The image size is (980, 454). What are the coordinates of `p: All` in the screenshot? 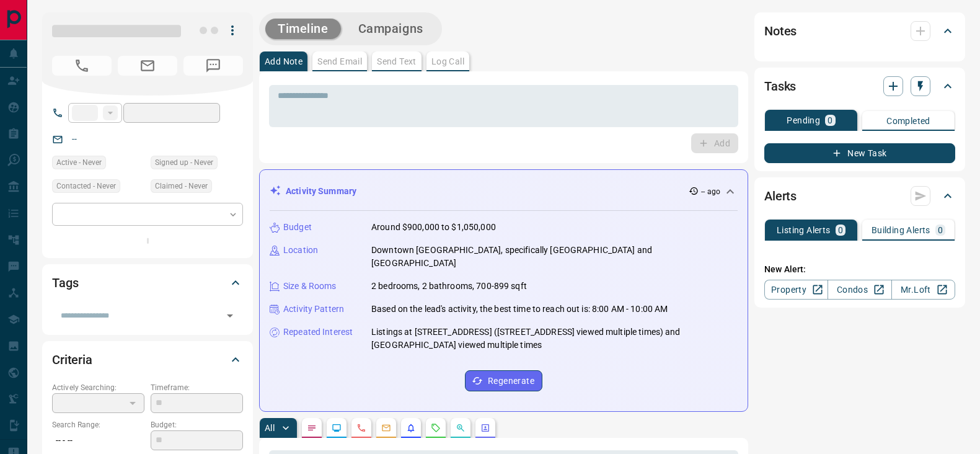 It's located at (270, 428).